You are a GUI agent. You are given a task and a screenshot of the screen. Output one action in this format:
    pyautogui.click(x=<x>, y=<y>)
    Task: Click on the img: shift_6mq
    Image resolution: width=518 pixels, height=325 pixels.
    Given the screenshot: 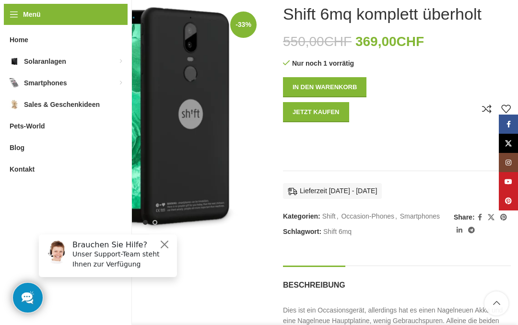 What is the action you would take?
    pyautogui.click(x=150, y=118)
    